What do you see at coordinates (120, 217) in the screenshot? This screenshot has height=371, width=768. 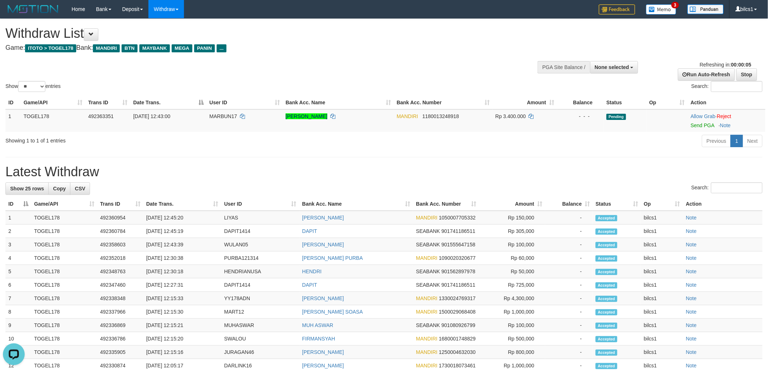 I see `td: 492360954` at bounding box center [120, 217].